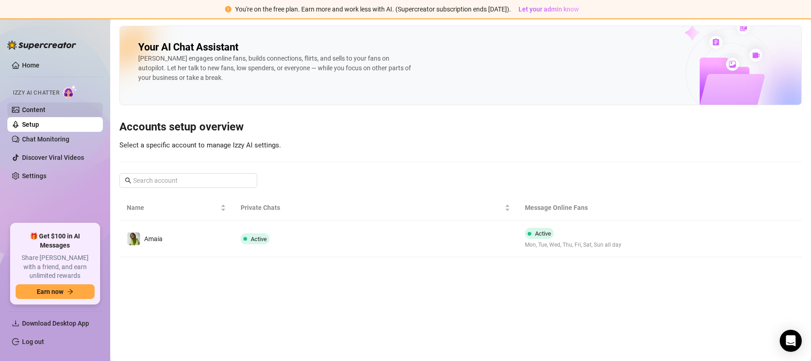  What do you see at coordinates (42, 45) in the screenshot?
I see `img: logo-BBDzfeDw.svg` at bounding box center [42, 45].